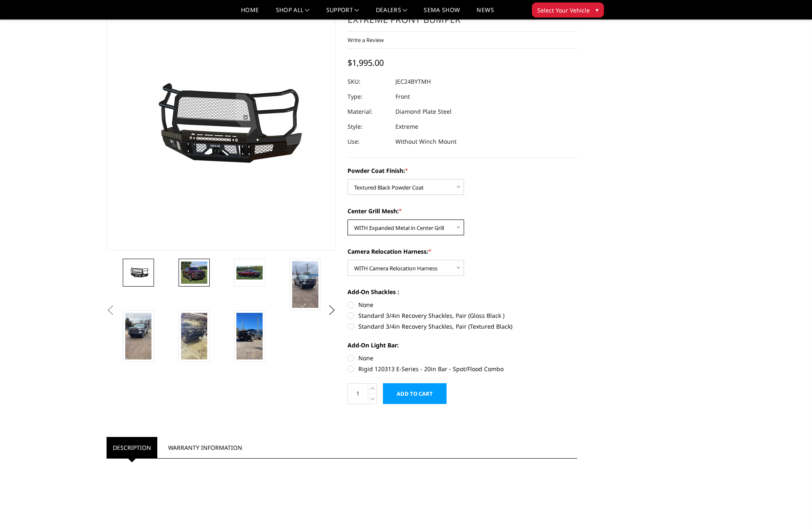 This screenshot has height=529, width=812. I want to click on div: Chat Widget, so click(791, 509).